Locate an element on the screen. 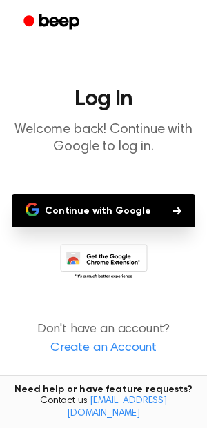  span: Contact us is located at coordinates (103, 408).